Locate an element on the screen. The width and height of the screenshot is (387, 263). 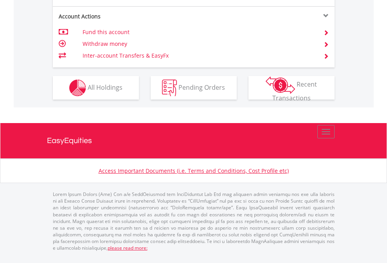
span: Pending Orders is located at coordinates (202, 87).